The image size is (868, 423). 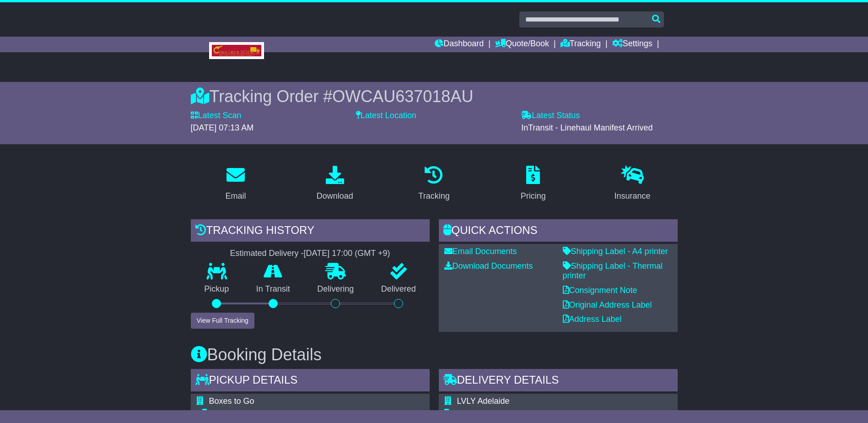 I want to click on a: Consignment Note, so click(x=600, y=290).